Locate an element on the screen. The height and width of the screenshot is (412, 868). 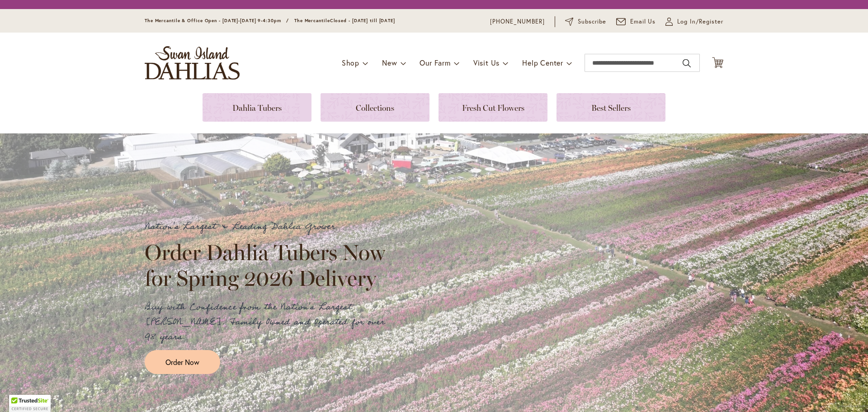
span: Visit Us is located at coordinates (487, 62).